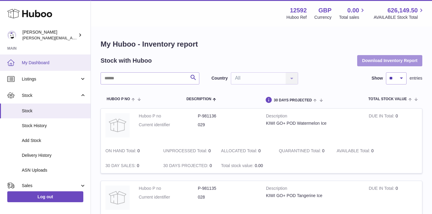  I want to click on span: Delivery History, so click(54, 155).